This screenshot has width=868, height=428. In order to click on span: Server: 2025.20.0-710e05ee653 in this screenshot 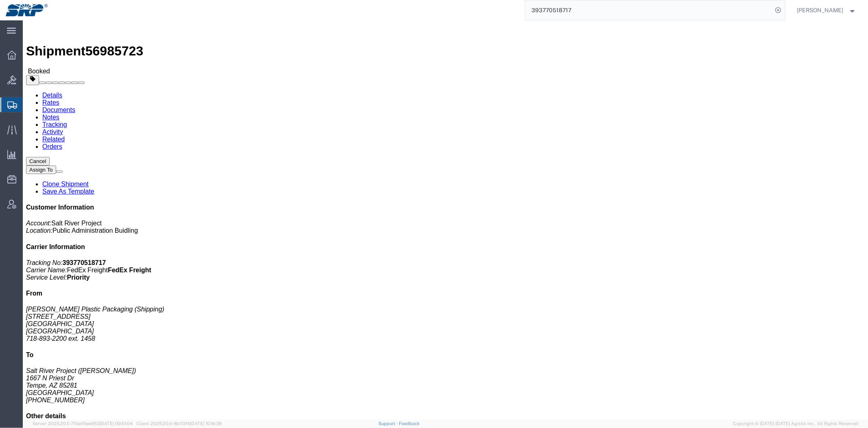, I will do `click(83, 423)`.